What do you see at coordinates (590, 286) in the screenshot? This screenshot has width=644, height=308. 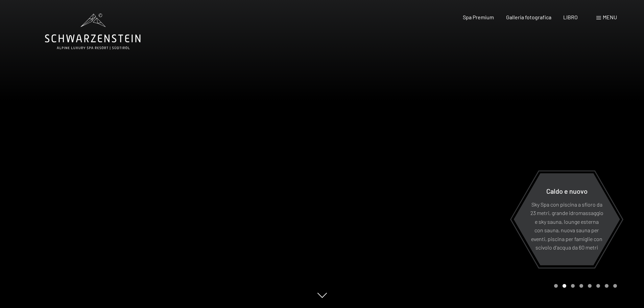 I see `div: Pagina 5 della giostra` at bounding box center [590, 286].